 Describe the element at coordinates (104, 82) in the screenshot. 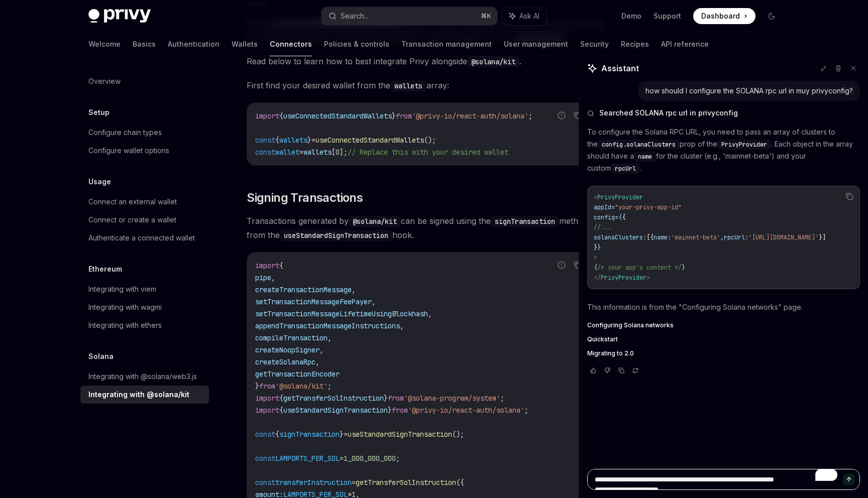

I see `div: Overview` at that location.